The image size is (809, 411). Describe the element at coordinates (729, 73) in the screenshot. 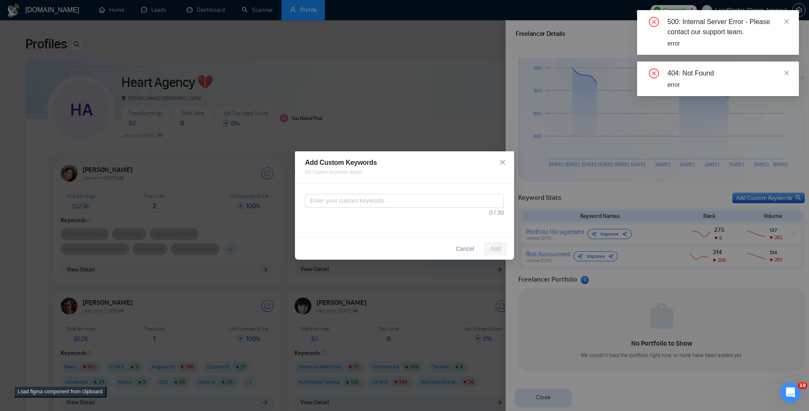

I see `div: 404: Not Found` at that location.